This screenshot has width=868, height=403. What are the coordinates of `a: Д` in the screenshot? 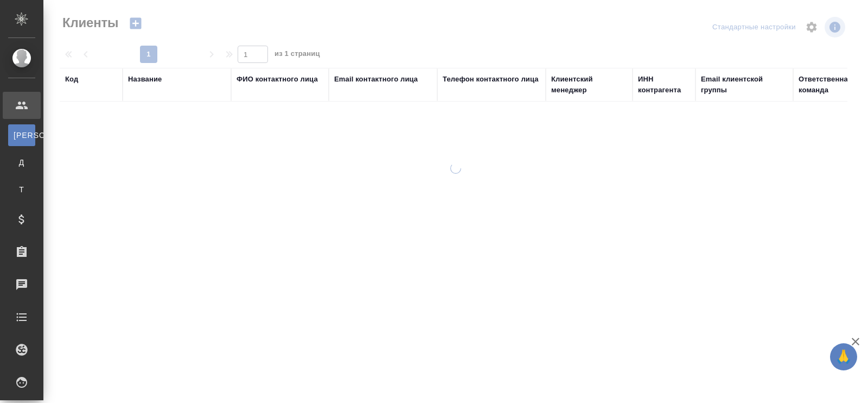 It's located at (22, 163).